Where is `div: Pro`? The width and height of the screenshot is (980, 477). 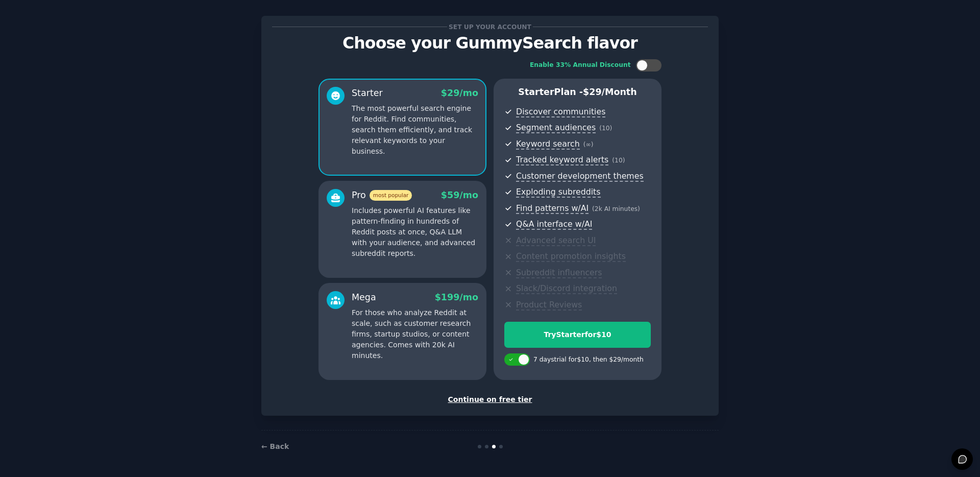 div: Pro is located at coordinates (382, 195).